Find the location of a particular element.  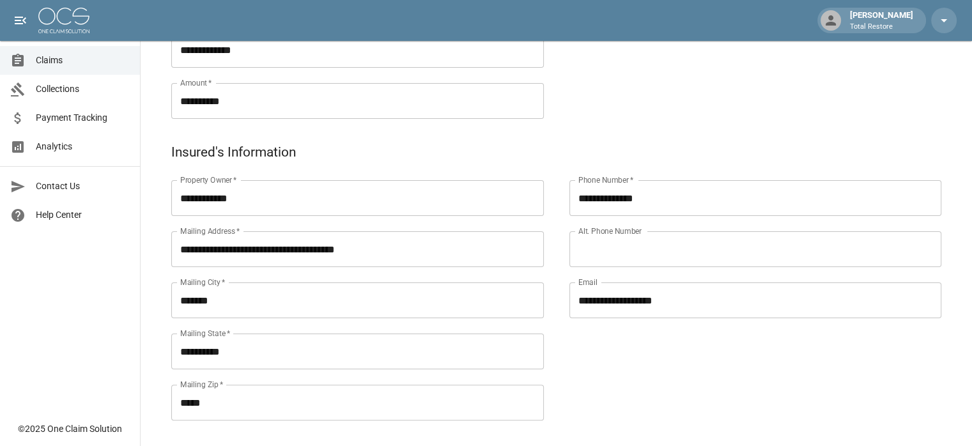

button: open drawer is located at coordinates (20, 20).